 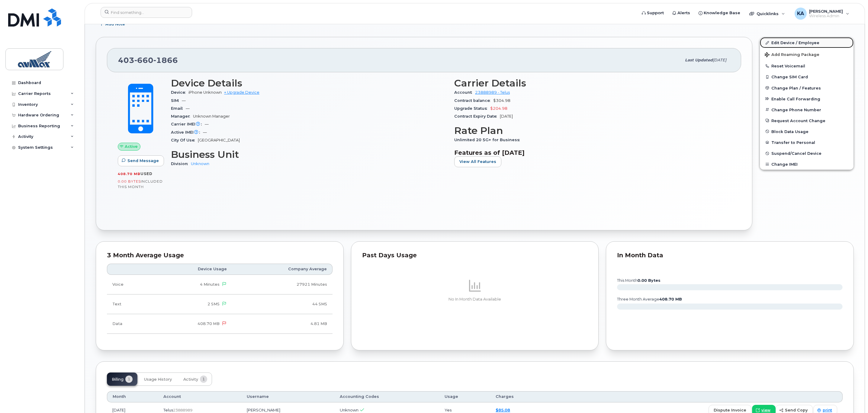 I want to click on span: 1866, so click(x=165, y=60).